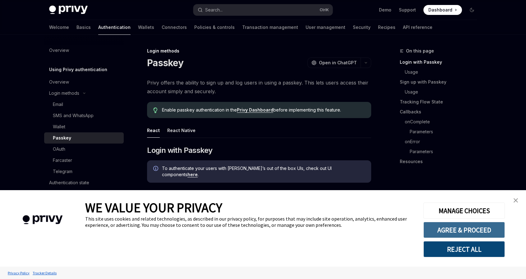 This screenshot has height=279, width=526. I want to click on div: Wallet, so click(59, 127).